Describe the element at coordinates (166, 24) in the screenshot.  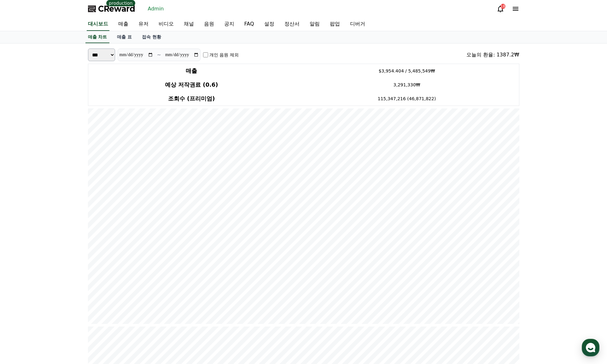
I see `a: 비디오` at that location.